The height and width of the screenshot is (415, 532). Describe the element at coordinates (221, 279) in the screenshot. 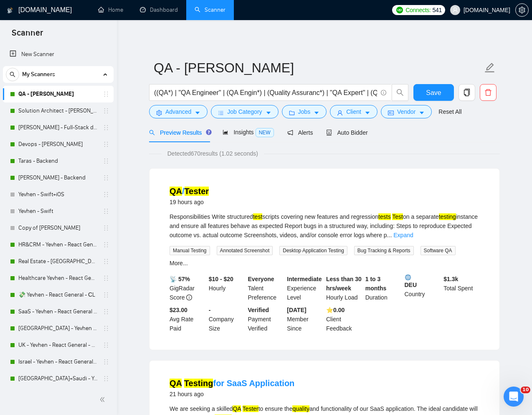

I see `b: $10 - $20` at that location.